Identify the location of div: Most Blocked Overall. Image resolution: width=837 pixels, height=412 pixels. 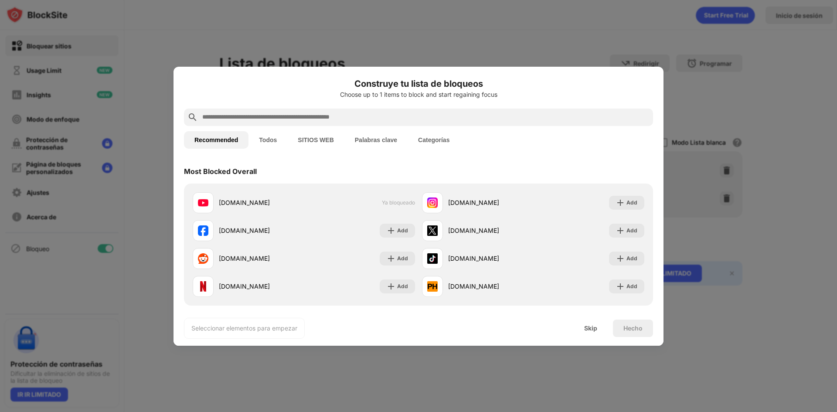
(220, 171).